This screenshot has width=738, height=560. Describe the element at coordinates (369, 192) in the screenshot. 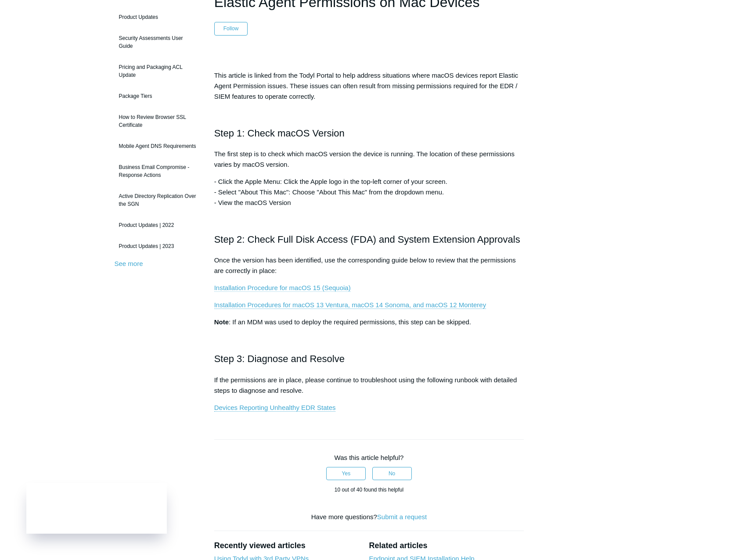

I see `p: - Click the Apple Menu: Click the Apple logo in the top-left corner of your screen. - Select "Abo...` at that location.